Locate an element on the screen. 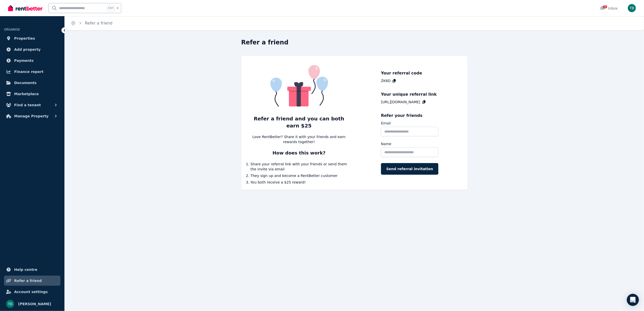 The width and height of the screenshot is (644, 311). div: Refer a friend and you can both earn $25 is located at coordinates (299, 122).